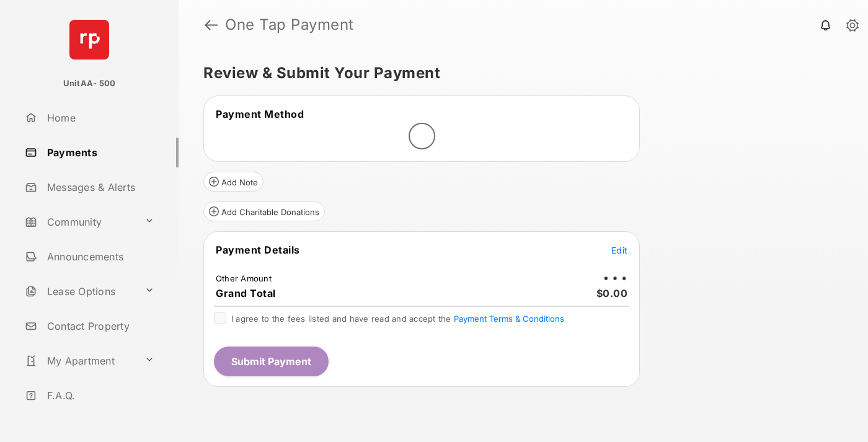 The width and height of the screenshot is (868, 442). Describe the element at coordinates (397, 319) in the screenshot. I see `span: I agree to the fees listed and have read and accept the` at that location.